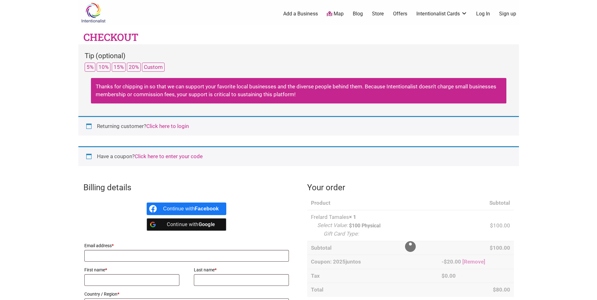 This screenshot has width=597, height=300. What do you see at coordinates (167, 126) in the screenshot?
I see `a: Click here to login` at bounding box center [167, 126].